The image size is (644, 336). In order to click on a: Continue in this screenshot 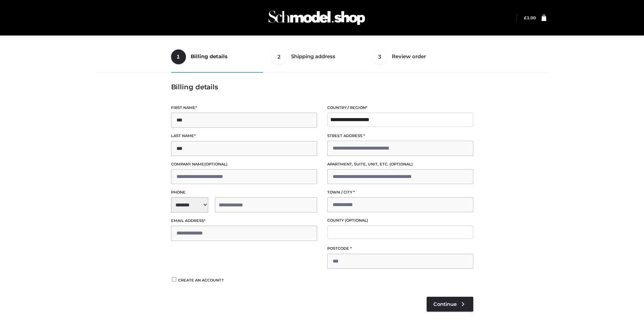, I will do `click(450, 304)`.